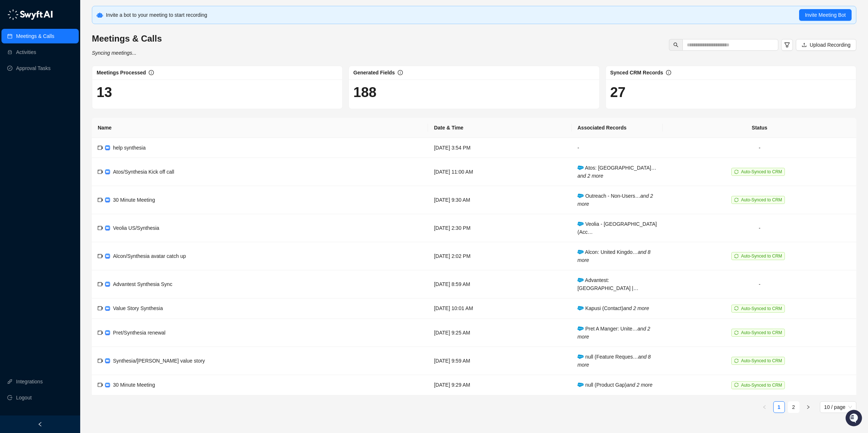  What do you see at coordinates (33, 69) in the screenshot?
I see `a: Approval Tasks` at bounding box center [33, 69].